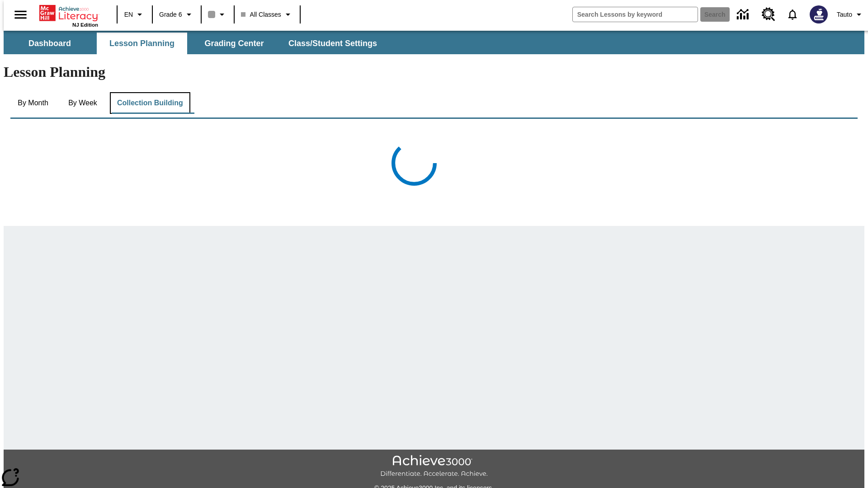 The image size is (868, 488). Describe the element at coordinates (150, 103) in the screenshot. I see `button: Collection Building` at that location.